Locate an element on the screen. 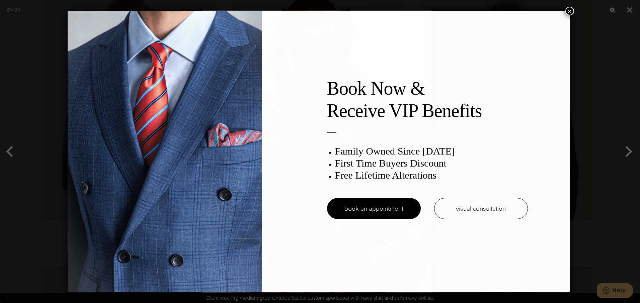  h3: Free Lifetime Alterations is located at coordinates (431, 175).